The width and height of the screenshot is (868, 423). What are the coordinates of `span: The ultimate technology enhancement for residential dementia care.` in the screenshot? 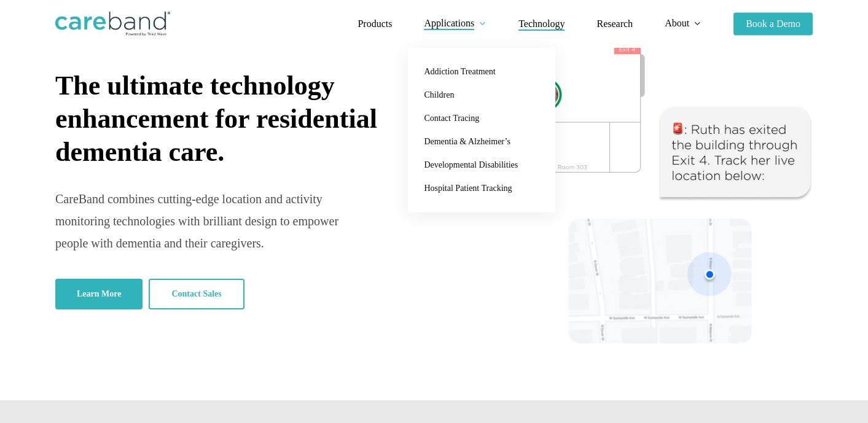 It's located at (216, 118).